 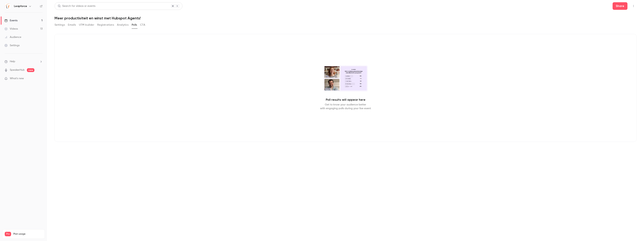 I want to click on div: Events, so click(x=11, y=21).